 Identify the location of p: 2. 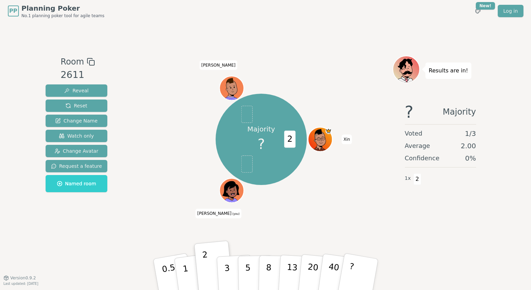
(206, 268).